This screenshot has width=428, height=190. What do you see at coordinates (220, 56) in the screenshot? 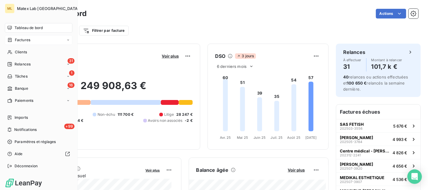
I see `h6: DSO` at bounding box center [220, 56].